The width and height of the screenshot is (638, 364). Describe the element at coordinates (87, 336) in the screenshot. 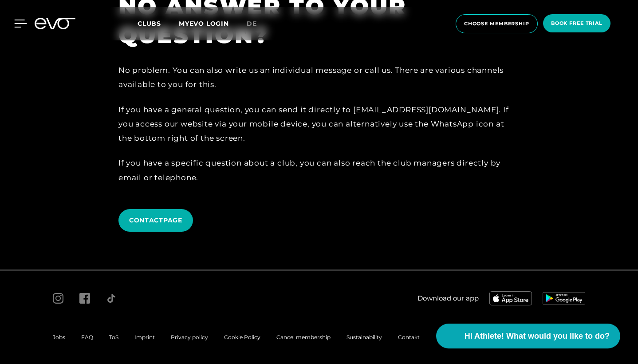

I see `a: FAQ` at that location.